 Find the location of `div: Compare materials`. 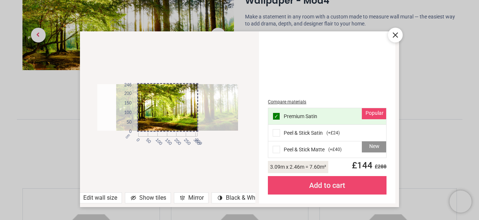

div: Compare materials is located at coordinates (328, 102).